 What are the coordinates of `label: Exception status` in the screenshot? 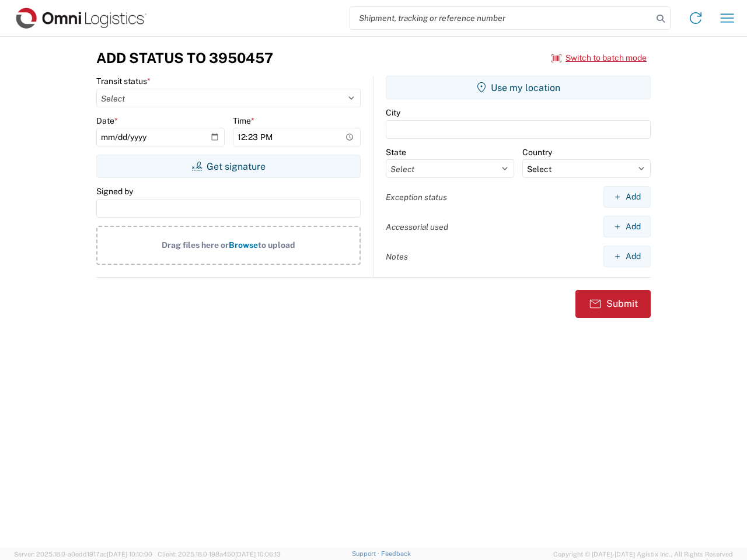 It's located at (416, 197).